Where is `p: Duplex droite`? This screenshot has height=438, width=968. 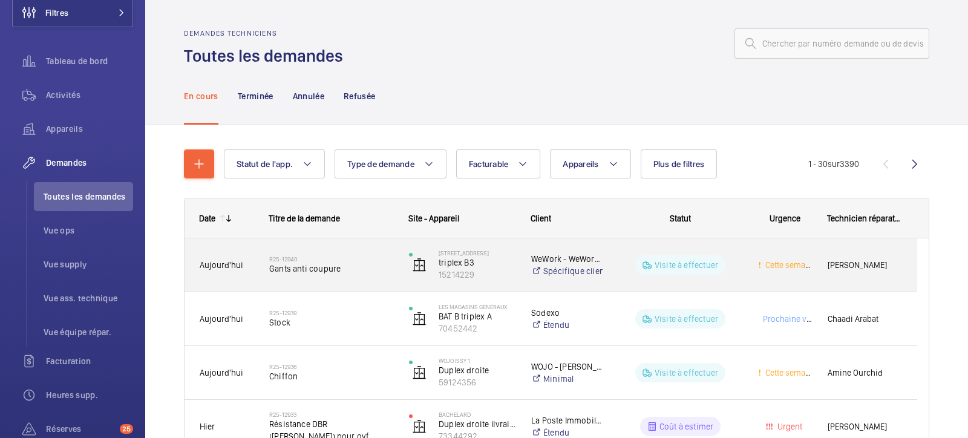
p: Duplex droite is located at coordinates (477, 370).